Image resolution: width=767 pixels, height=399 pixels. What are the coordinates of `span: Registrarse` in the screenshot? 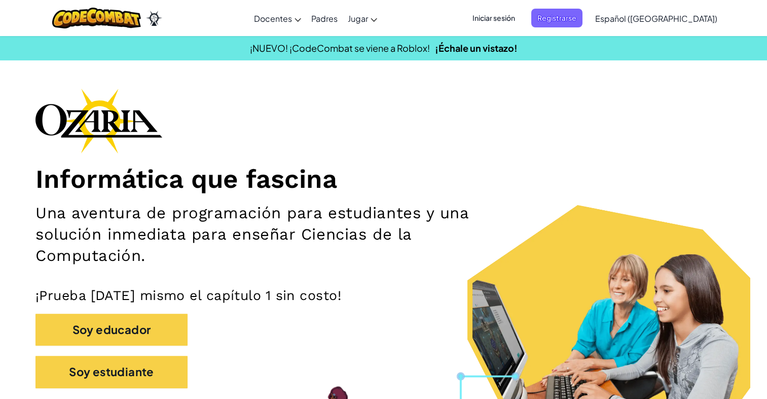 It's located at (557, 18).